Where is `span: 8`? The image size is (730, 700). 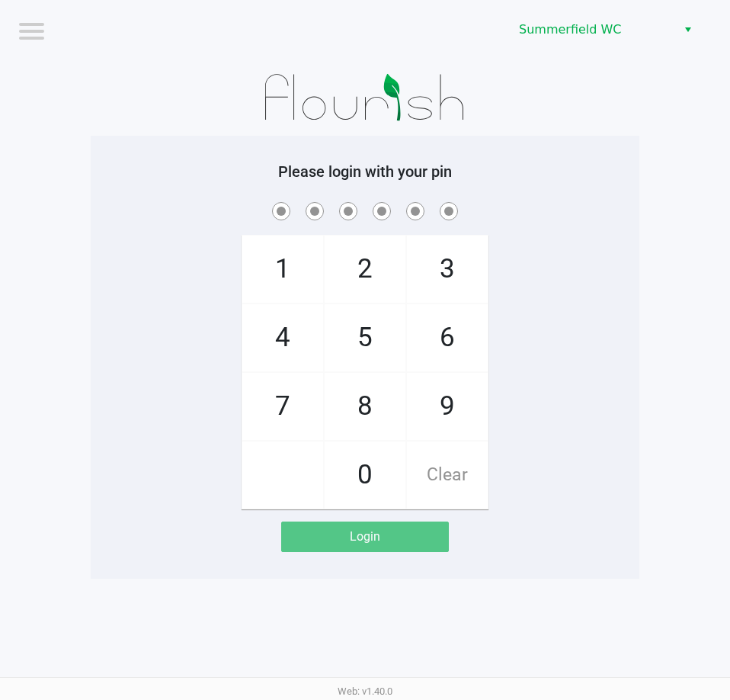 span: 8 is located at coordinates (365, 406).